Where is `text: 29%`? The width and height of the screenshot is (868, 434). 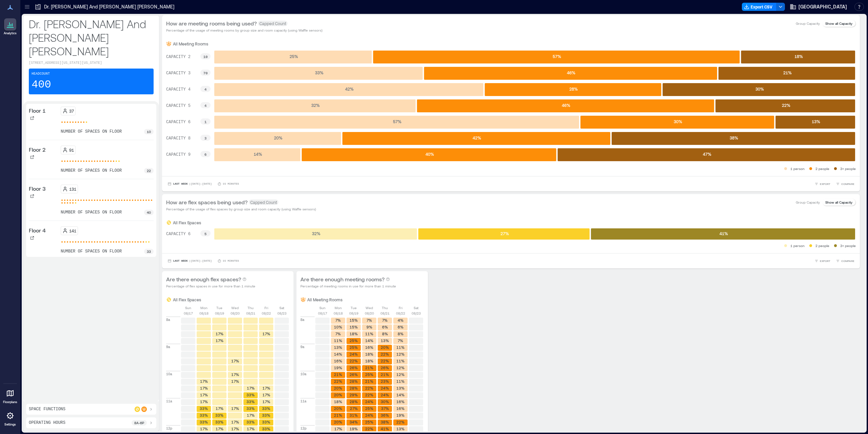
text: 29% is located at coordinates (354, 394).